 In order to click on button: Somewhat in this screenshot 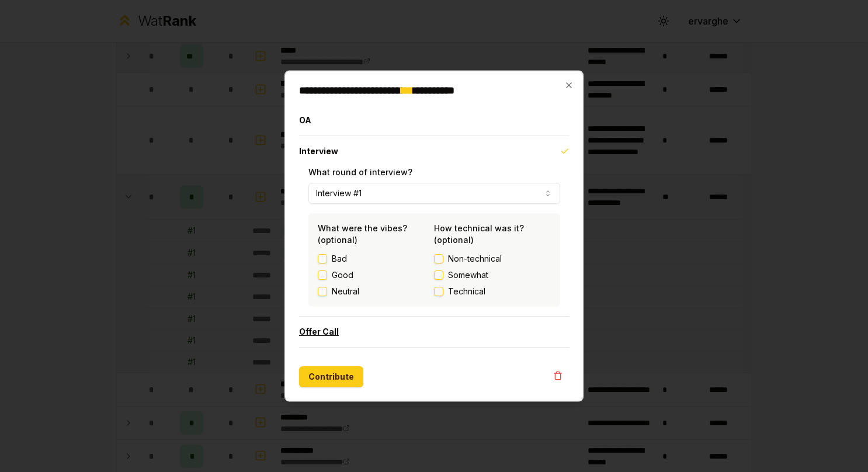, I will do `click(438, 276)`.